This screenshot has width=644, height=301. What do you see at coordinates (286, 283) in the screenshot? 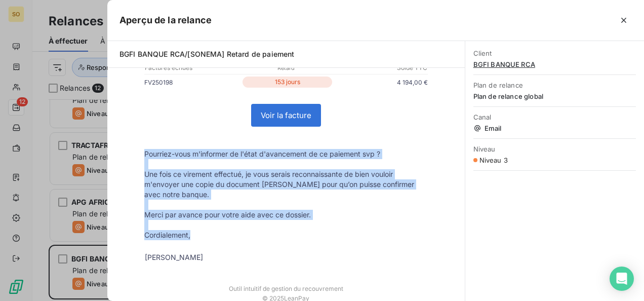
I see `td: Outil intuitif de gestion du recouvrement` at bounding box center [286, 283].